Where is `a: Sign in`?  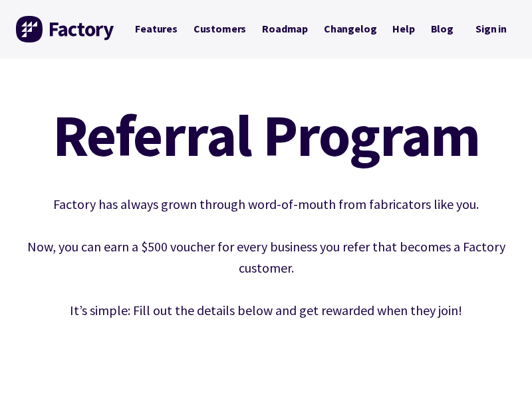 a: Sign in is located at coordinates (490, 29).